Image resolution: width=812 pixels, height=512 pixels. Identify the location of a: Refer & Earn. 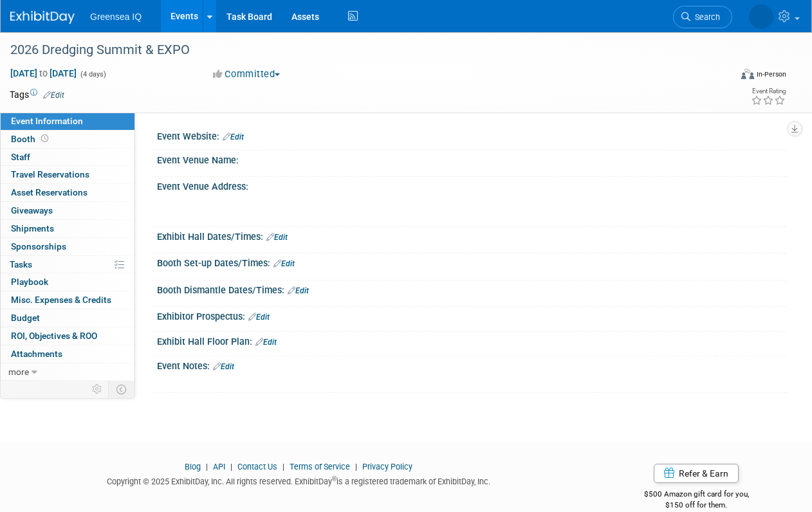
(696, 473).